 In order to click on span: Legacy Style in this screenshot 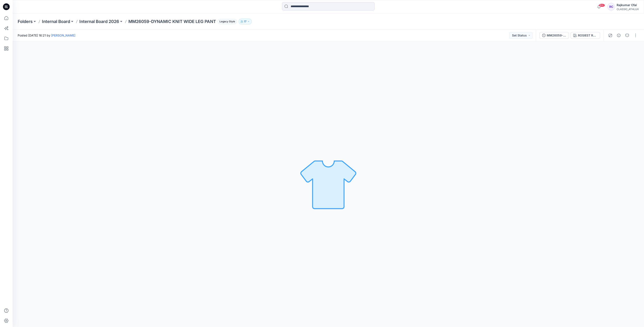, I will do `click(227, 22)`.